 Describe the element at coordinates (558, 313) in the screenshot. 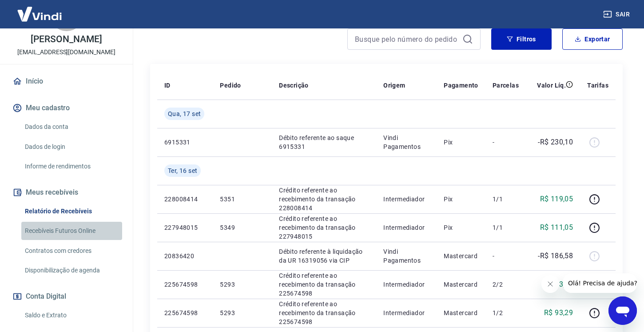

I see `p: R$ 93,29` at that location.